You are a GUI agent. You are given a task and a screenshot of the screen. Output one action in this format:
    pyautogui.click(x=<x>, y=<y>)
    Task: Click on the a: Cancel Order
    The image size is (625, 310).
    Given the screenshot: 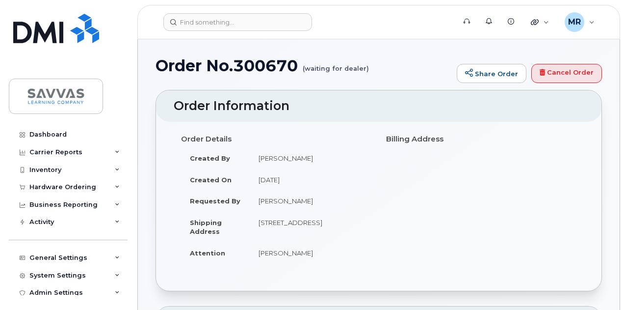 What is the action you would take?
    pyautogui.click(x=567, y=74)
    